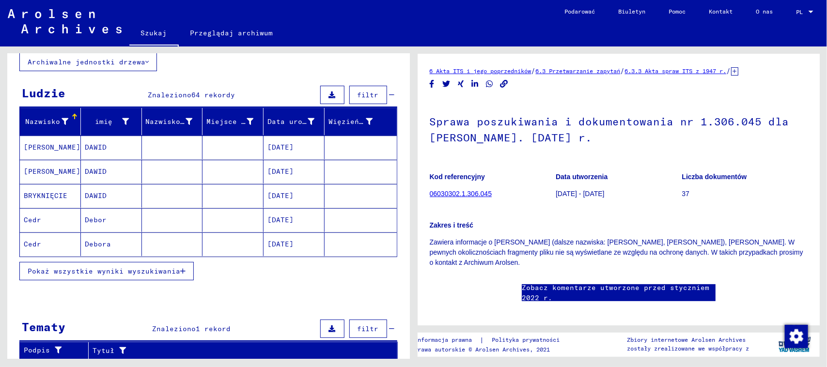 The image size is (827, 367). I want to click on button: Pokaż wszystkie wyniki wyszukiwania, so click(107, 271).